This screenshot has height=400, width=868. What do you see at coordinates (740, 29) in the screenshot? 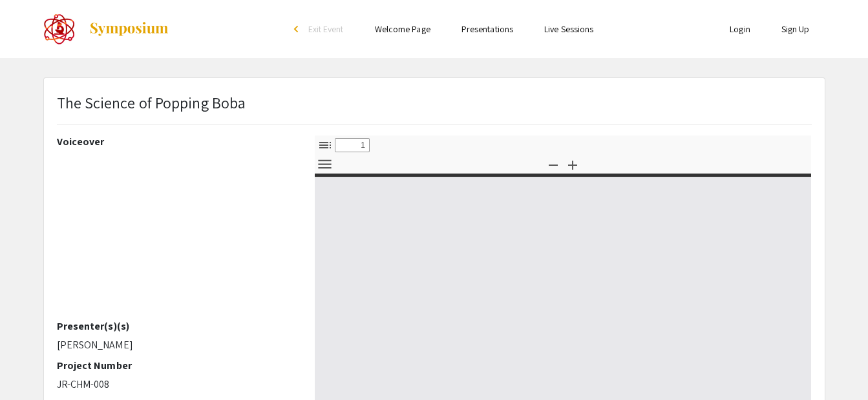
I see `a: Login` at bounding box center [740, 29].